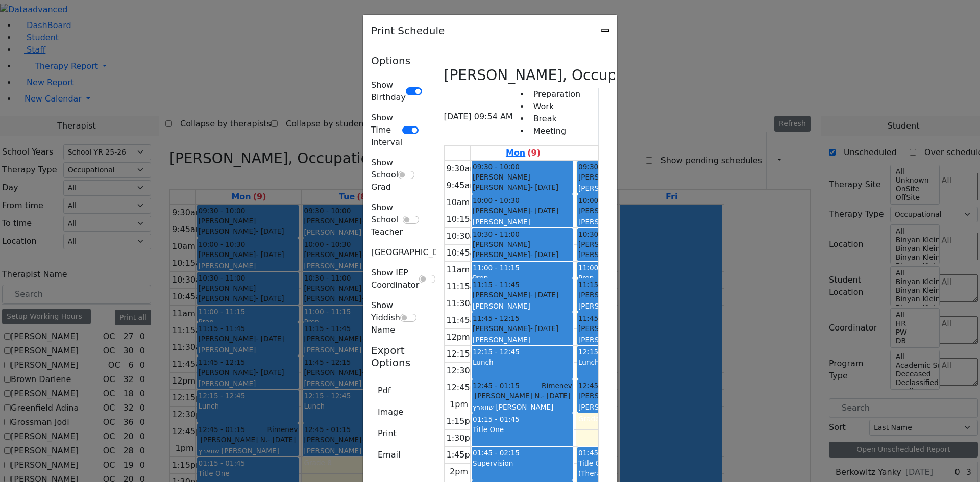 The image size is (980, 482). I want to click on button: Print, so click(387, 434).